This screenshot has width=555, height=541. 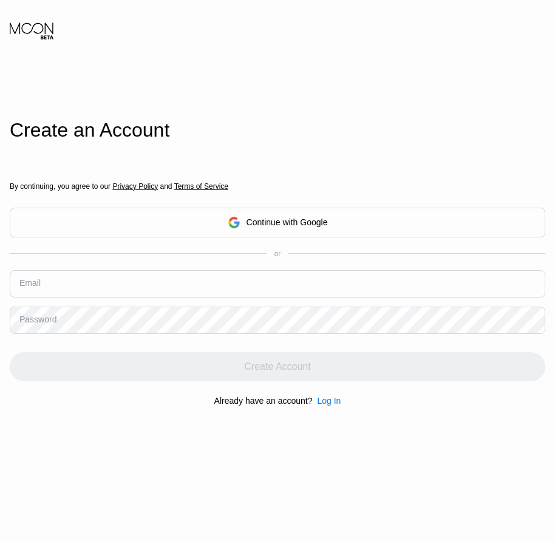 I want to click on div: Password, so click(x=38, y=320).